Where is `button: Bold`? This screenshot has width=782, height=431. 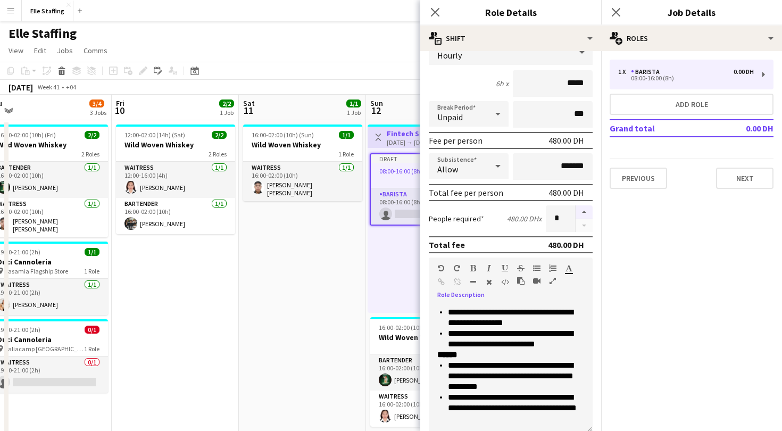
button: Bold is located at coordinates (473, 268).